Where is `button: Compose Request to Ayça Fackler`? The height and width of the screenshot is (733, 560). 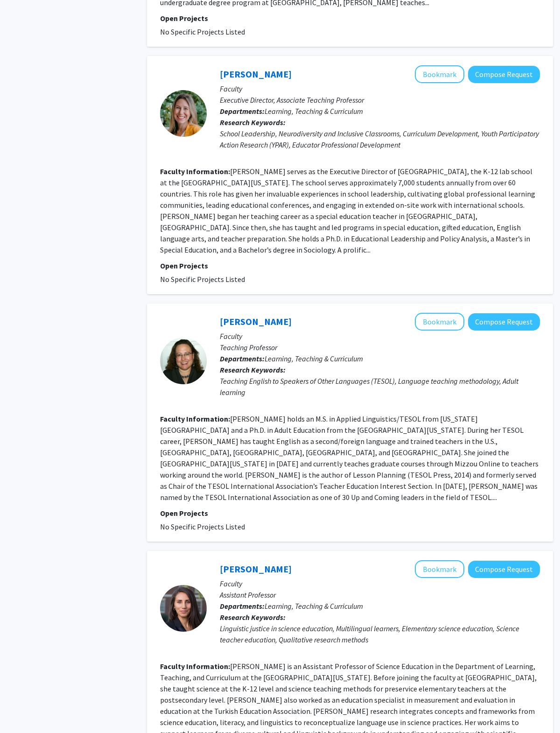
button: Compose Request to Ayça Fackler is located at coordinates (504, 569).